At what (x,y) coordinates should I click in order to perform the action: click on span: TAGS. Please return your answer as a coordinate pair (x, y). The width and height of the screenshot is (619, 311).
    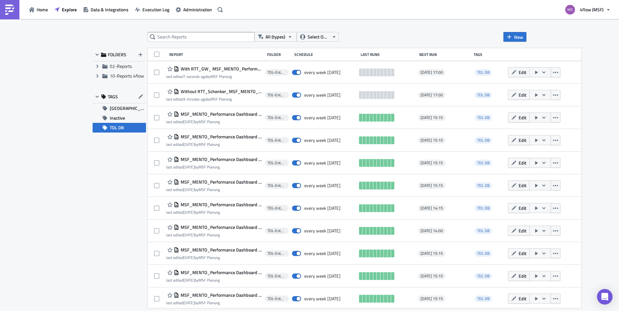
    Looking at the image, I should click on (113, 97).